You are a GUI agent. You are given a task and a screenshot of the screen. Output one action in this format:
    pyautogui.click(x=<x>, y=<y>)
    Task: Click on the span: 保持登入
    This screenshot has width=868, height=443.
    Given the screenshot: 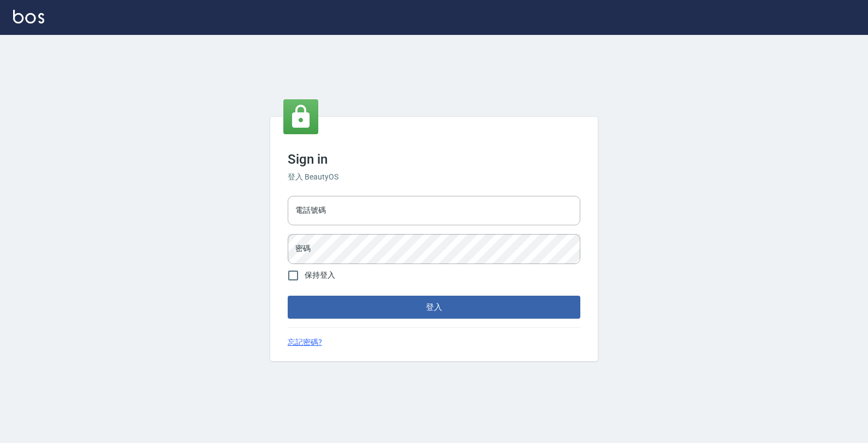 What is the action you would take?
    pyautogui.click(x=320, y=275)
    